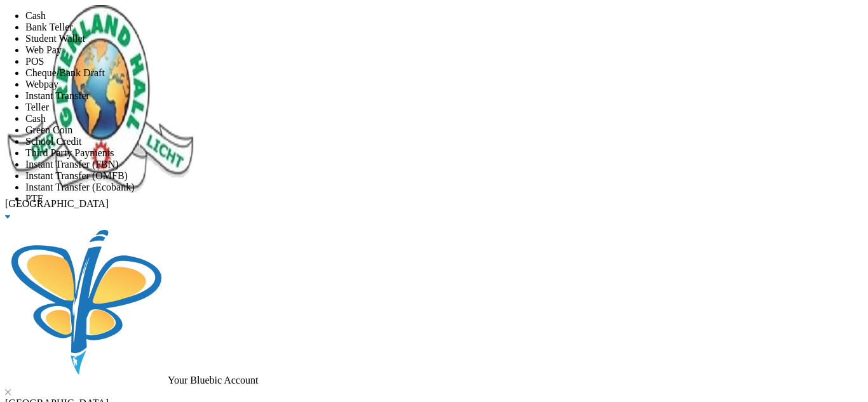  What do you see at coordinates (56, 38) in the screenshot?
I see `span: Student Wallet` at bounding box center [56, 38].